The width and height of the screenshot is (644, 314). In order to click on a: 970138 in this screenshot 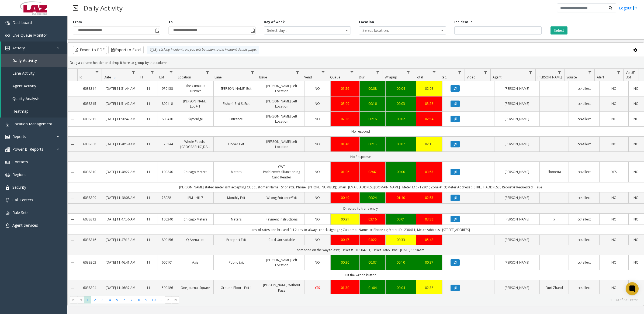, I will do `click(168, 88)`.